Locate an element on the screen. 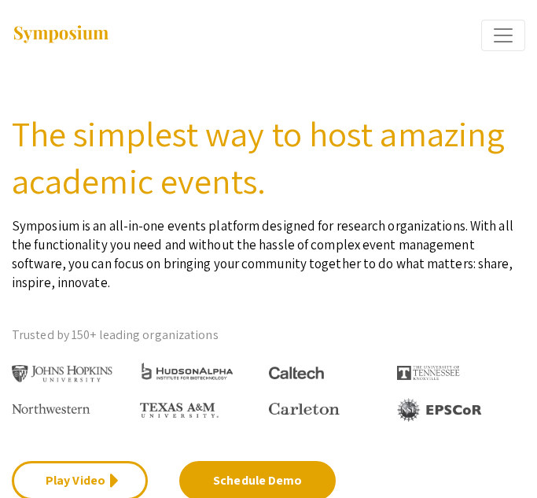 The height and width of the screenshot is (498, 537). button: Expand or Collapse Menu is located at coordinates (503, 35).